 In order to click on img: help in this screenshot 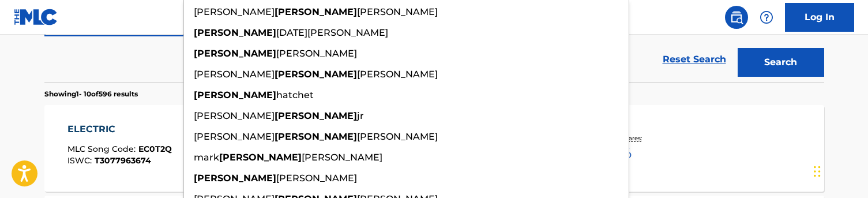, I will do `click(767, 17)`.